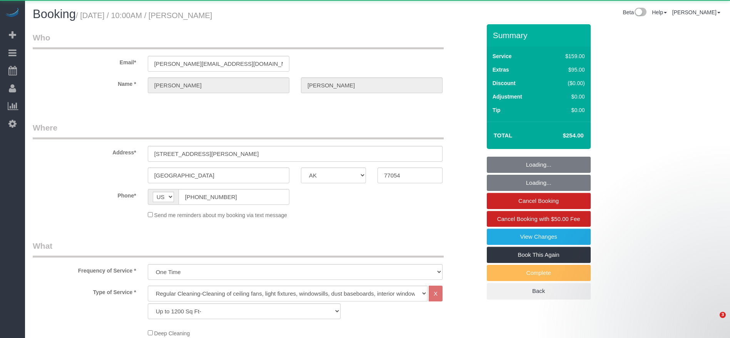 The width and height of the screenshot is (730, 338). Describe the element at coordinates (561, 135) in the screenshot. I see `h4: $254.00` at that location.